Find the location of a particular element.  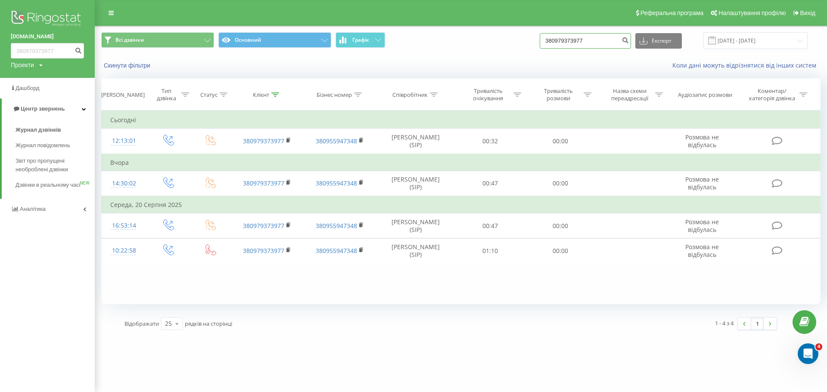

span: Журнал дзвінків is located at coordinates (38, 130).